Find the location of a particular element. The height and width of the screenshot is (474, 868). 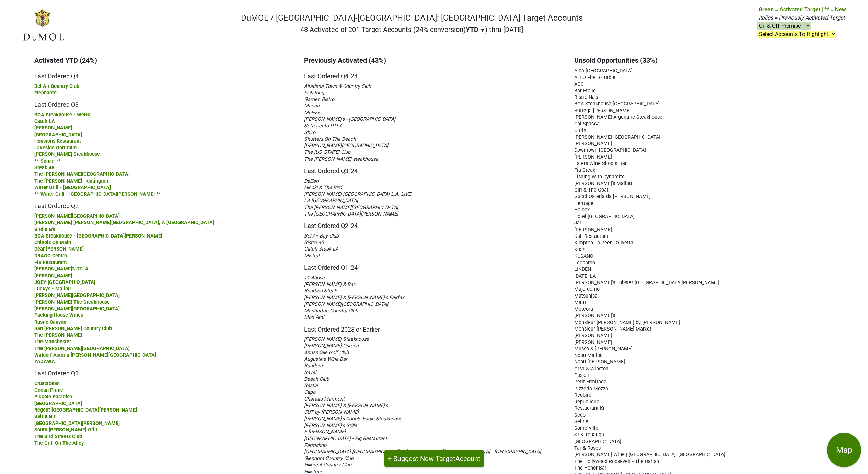

span: YAZAWA is located at coordinates (45, 361).